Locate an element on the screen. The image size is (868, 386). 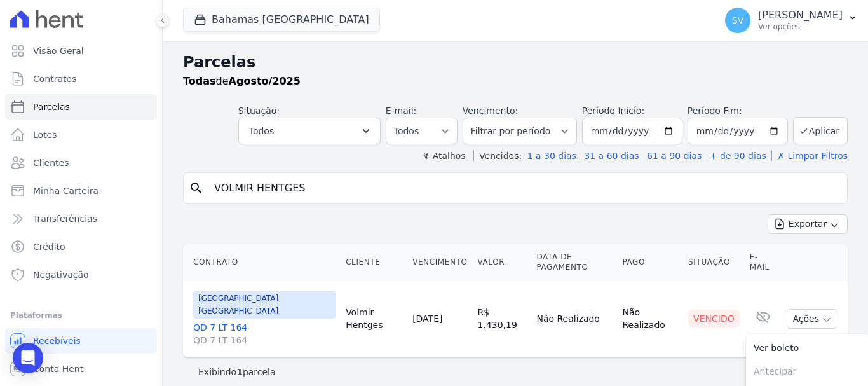
a: Minha Carteira is located at coordinates (80, 191).